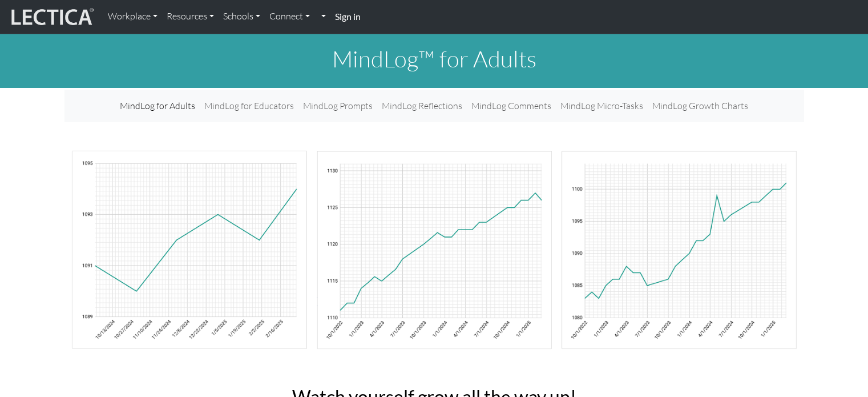 Image resolution: width=868 pixels, height=397 pixels. Describe the element at coordinates (158, 105) in the screenshot. I see `a: MindLog for Adults` at that location.